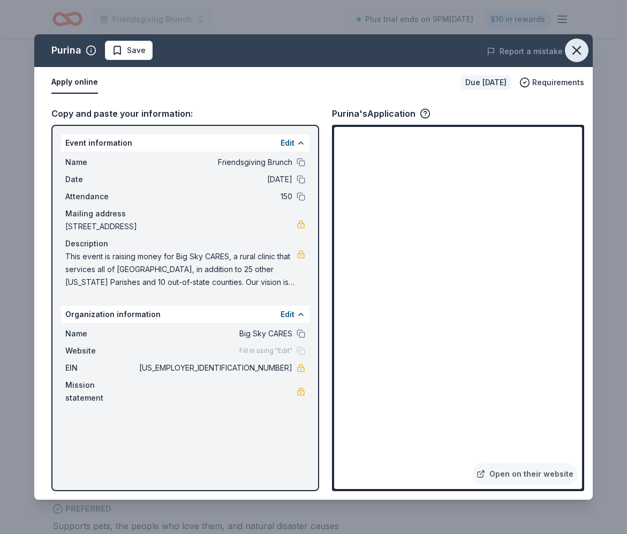 The width and height of the screenshot is (627, 534). What do you see at coordinates (101, 197) in the screenshot?
I see `span: Attendance` at bounding box center [101, 197].